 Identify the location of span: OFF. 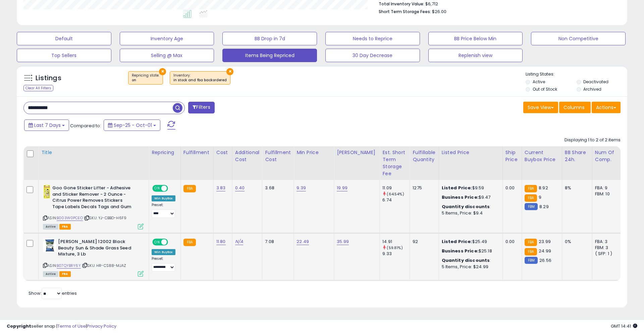
(172, 242).